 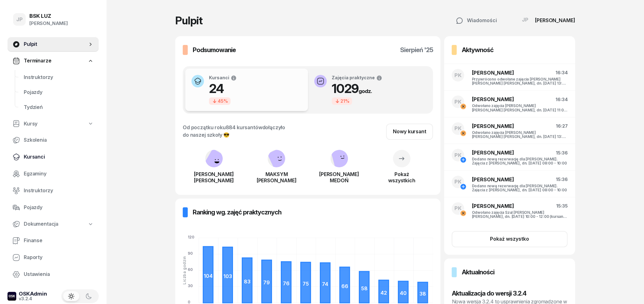 What do you see at coordinates (59, 157) in the screenshot?
I see `span: Kursanci` at bounding box center [59, 157].